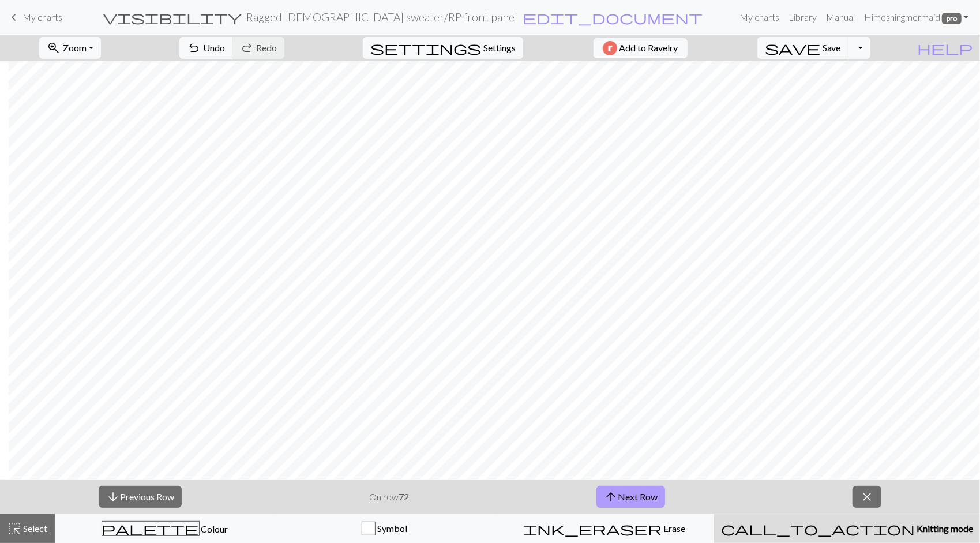 The width and height of the screenshot is (980, 543). I want to click on span: save, so click(793, 48).